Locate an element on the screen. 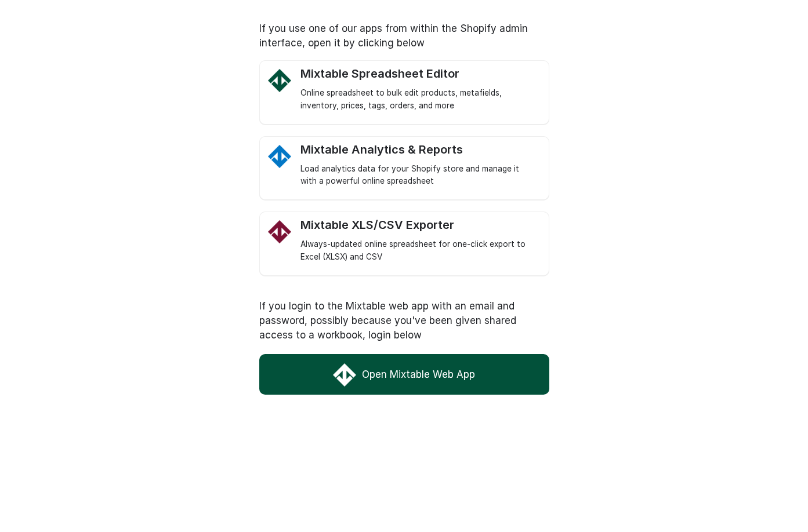  img: Mixtable Analytics is located at coordinates (279, 156).